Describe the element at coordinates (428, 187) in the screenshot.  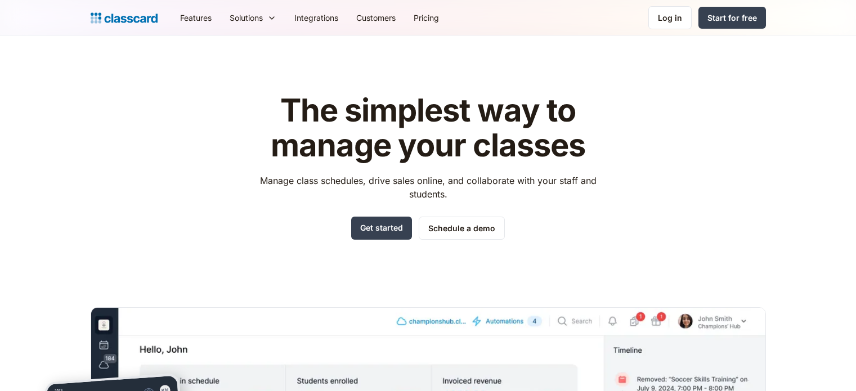
I see `p: Manage class schedules, drive sales online, and collaborate with your staff and students.` at that location.